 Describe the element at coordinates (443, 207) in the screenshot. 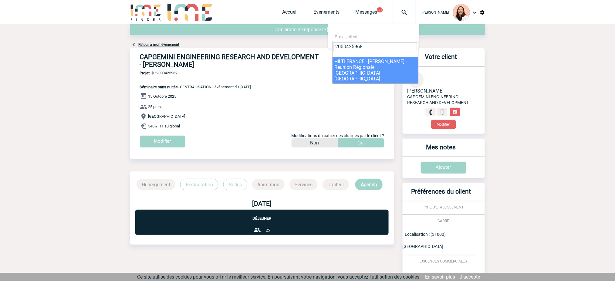

I see `span: TYPE D'ETABLISSEMENT` at that location.